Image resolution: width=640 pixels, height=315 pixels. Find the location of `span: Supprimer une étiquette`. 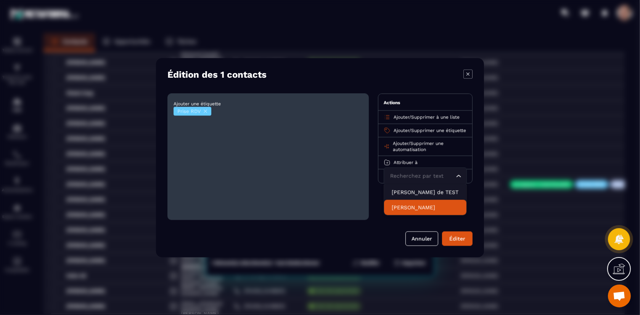

span: Supprimer une étiquette is located at coordinates (439, 130).